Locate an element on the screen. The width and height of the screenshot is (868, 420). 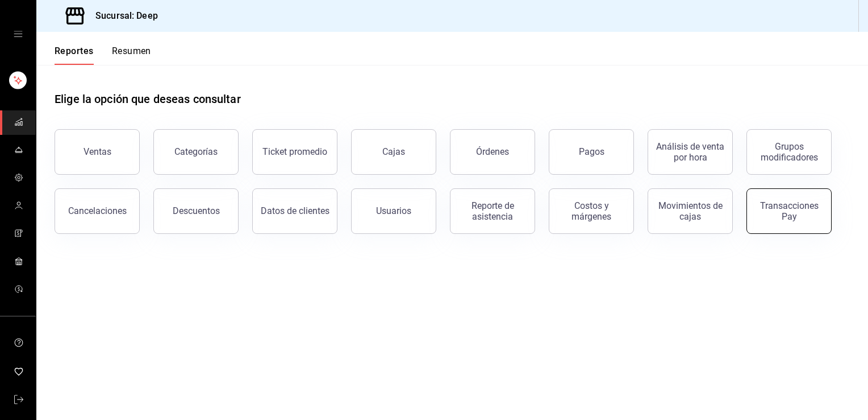
div: Análisis de venta por hora is located at coordinates (690, 152).